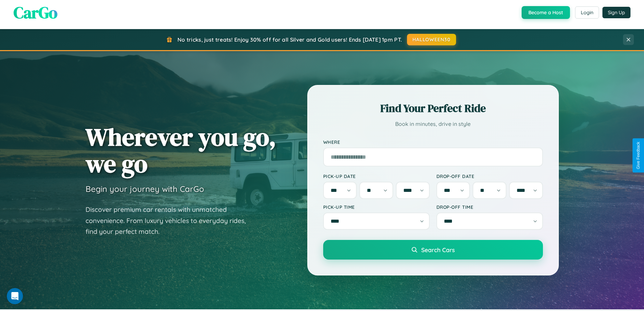  I want to click on button: HALLOWEEN30, so click(431, 40).